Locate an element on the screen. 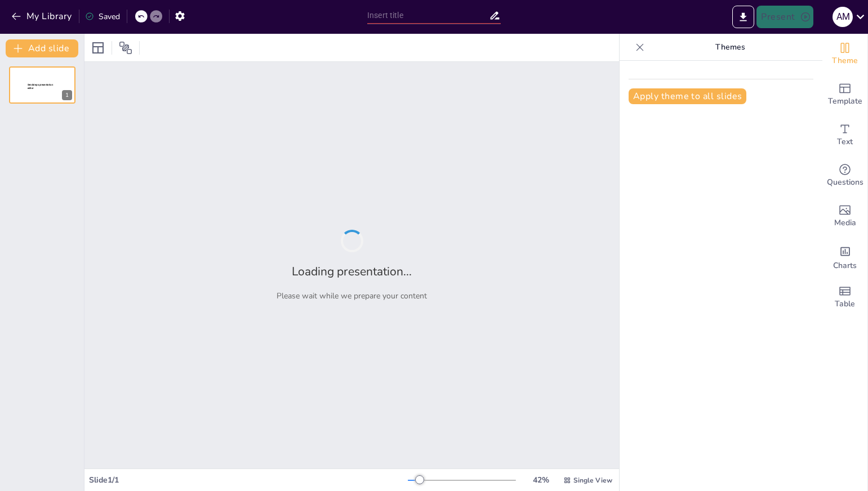  h2: Loading presentation... is located at coordinates (352, 272).